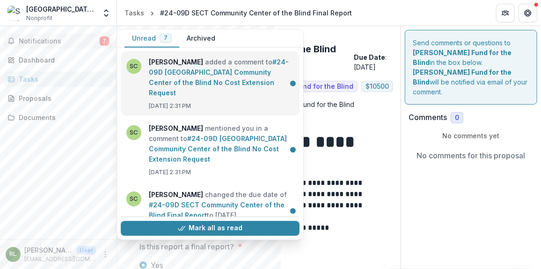  I want to click on div: Proposals, so click(62, 98).